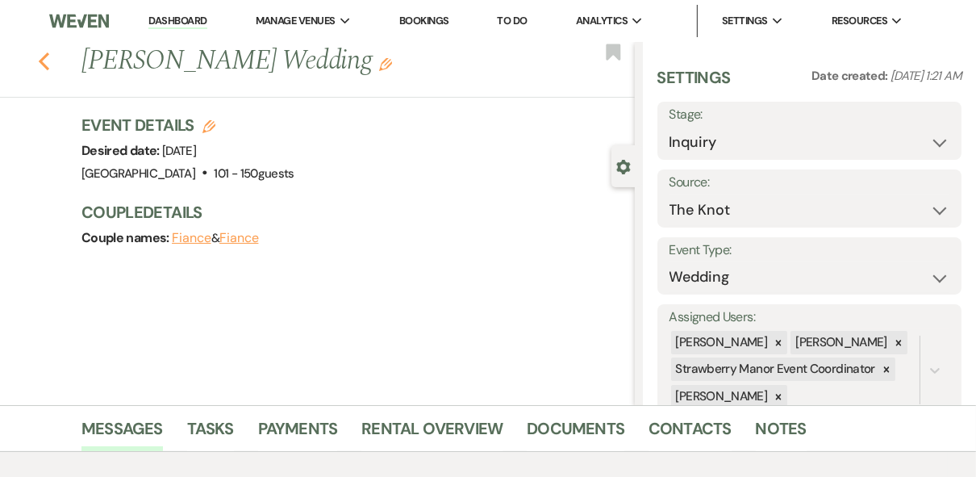 The width and height of the screenshot is (976, 477). I want to click on label: Source:, so click(810, 182).